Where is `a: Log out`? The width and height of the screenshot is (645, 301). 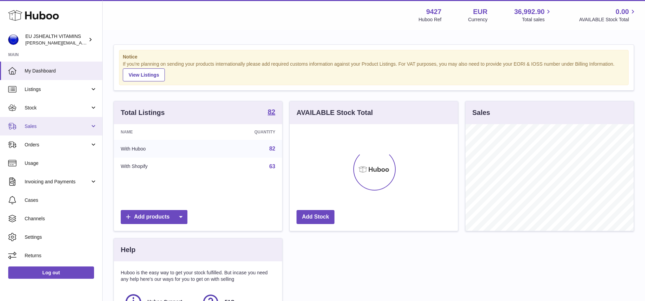
a: Log out is located at coordinates (51, 273).